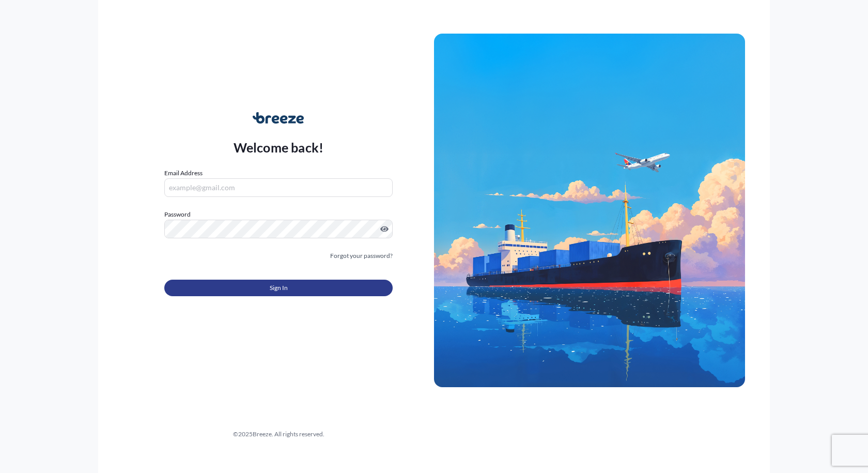  Describe the element at coordinates (279, 148) in the screenshot. I see `p: Welcome back!` at that location.